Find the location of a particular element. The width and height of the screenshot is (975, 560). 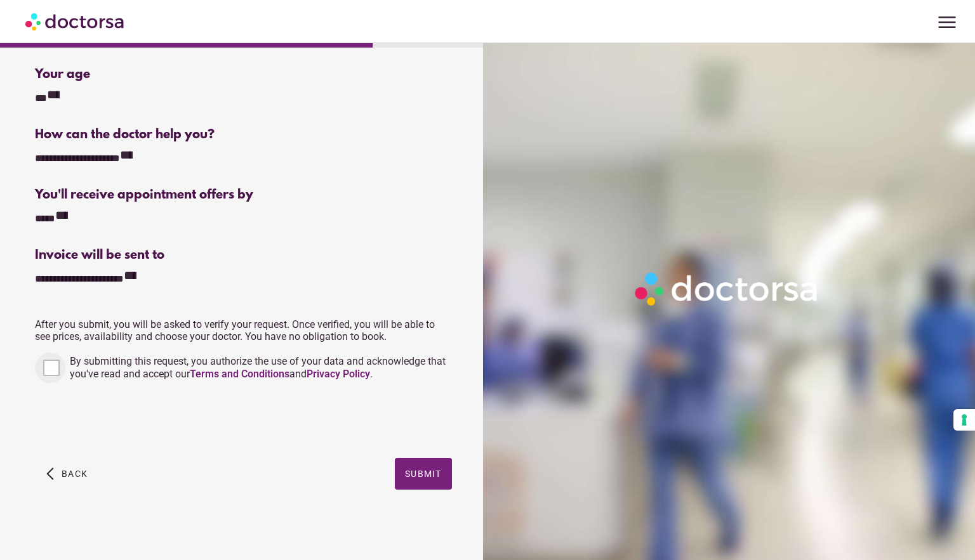

img: Logo-Doctorsa-trans-White-partial-flat.png is located at coordinates (727, 289).